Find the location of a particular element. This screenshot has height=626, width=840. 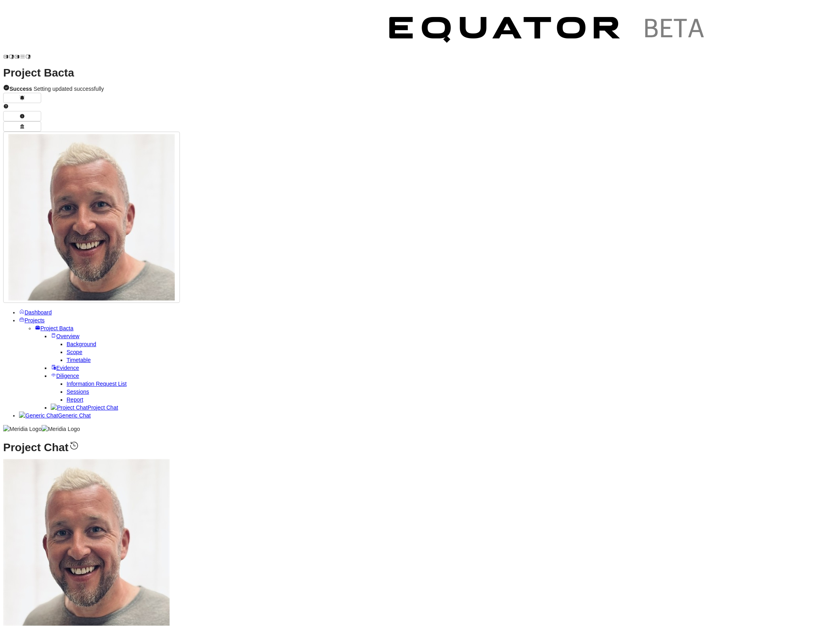

a: Report is located at coordinates (75, 399).